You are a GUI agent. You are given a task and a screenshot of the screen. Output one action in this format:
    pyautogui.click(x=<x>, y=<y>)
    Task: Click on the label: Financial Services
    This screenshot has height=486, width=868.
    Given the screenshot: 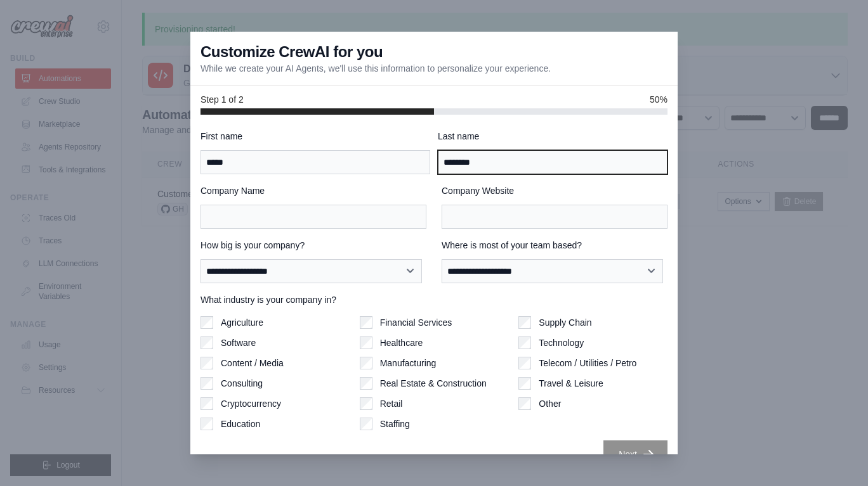 What is the action you would take?
    pyautogui.click(x=416, y=323)
    